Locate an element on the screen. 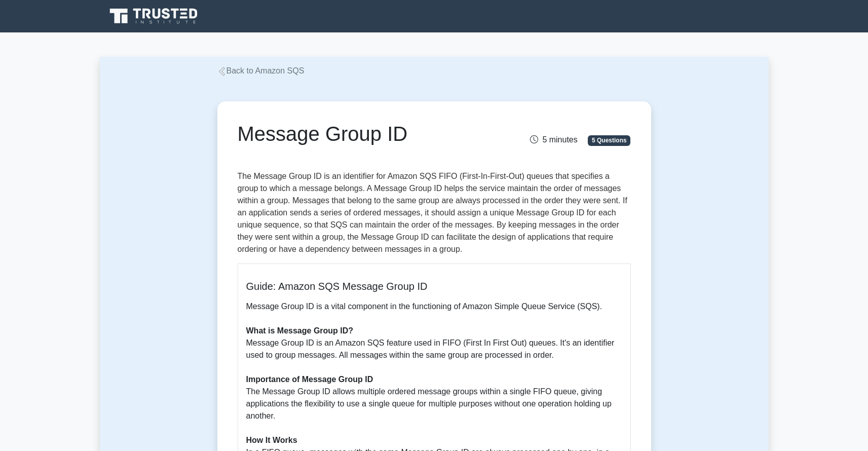 Image resolution: width=868 pixels, height=451 pixels. p: The Message Group ID is an identifier for Amazon SQS FIFO (First-In-First-Out) queues that specif... is located at coordinates (434, 213).